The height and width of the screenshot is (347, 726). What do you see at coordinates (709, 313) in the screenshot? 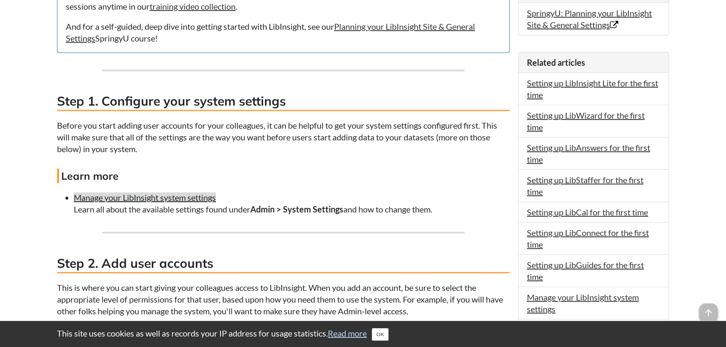
I see `span: arrow_upward` at bounding box center [709, 313].